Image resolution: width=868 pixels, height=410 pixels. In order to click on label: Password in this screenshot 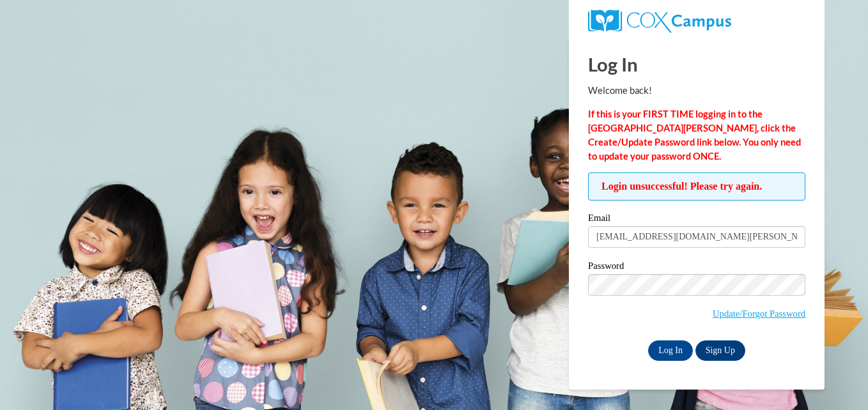, I will do `click(697, 267)`.